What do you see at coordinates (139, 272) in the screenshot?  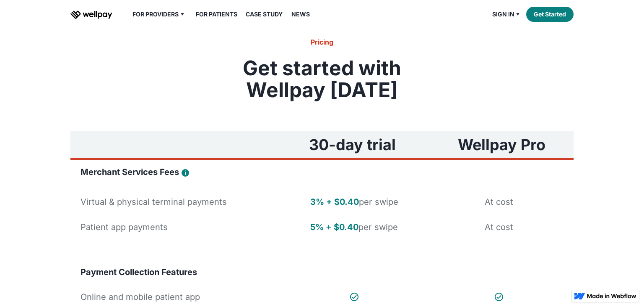 I see `h4: Payment Collection Features` at bounding box center [139, 272].